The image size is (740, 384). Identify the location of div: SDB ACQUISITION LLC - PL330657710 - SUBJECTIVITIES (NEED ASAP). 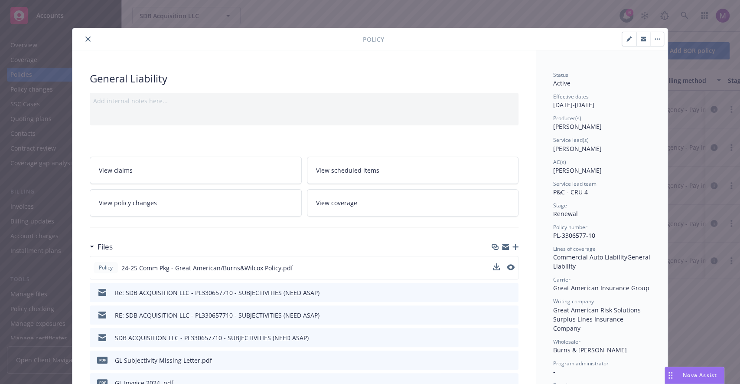
(211, 337).